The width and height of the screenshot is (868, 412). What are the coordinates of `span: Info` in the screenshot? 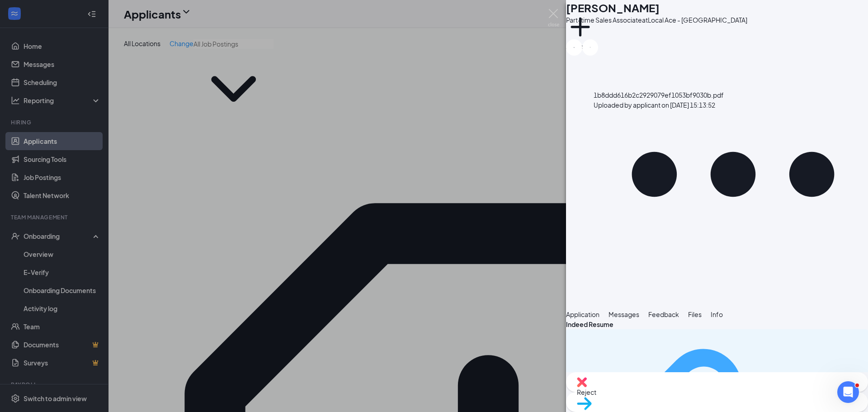 It's located at (716, 314).